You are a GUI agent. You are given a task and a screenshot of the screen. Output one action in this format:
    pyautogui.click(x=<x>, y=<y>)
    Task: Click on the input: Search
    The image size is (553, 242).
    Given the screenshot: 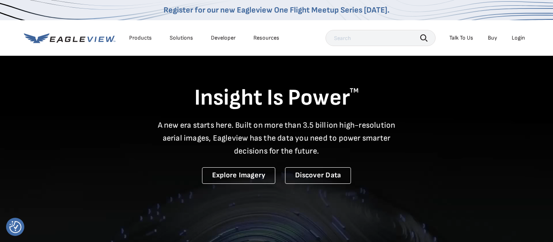 What is the action you would take?
    pyautogui.click(x=380, y=38)
    